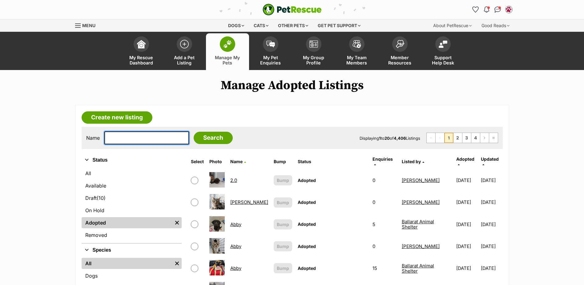 The width and height of the screenshot is (584, 285). I want to click on img: group-profile-icon-3fa3cf56718a62981997c0bc7e787c4b2cf8bcc04b72c1350f741eb67cf2f40e.svg, so click(314, 44).